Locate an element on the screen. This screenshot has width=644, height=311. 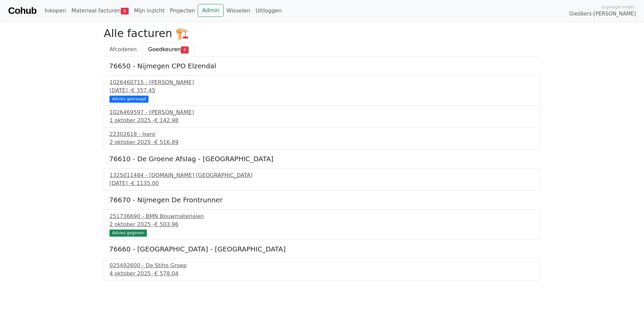
div: 1 oktober 2025 - is located at coordinates (322, 120).